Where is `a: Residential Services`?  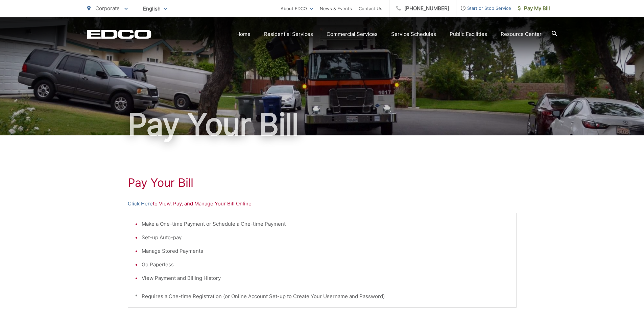
a: Residential Services is located at coordinates (288, 34).